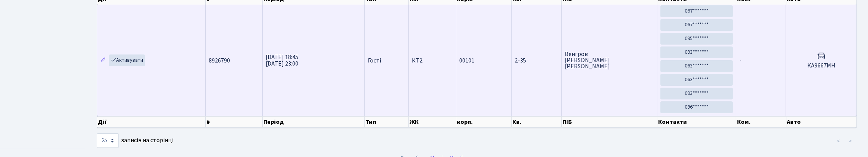  Describe the element at coordinates (433, 122) in the screenshot. I see `th: ЖК` at that location.